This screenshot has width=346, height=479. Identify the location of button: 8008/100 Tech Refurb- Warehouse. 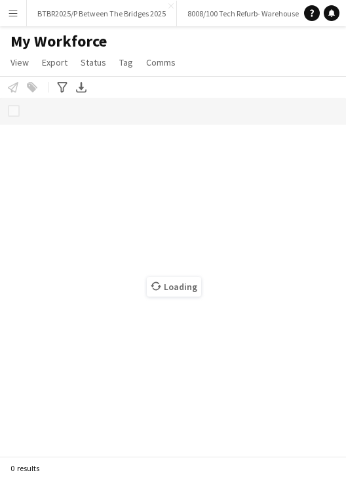
(243, 13).